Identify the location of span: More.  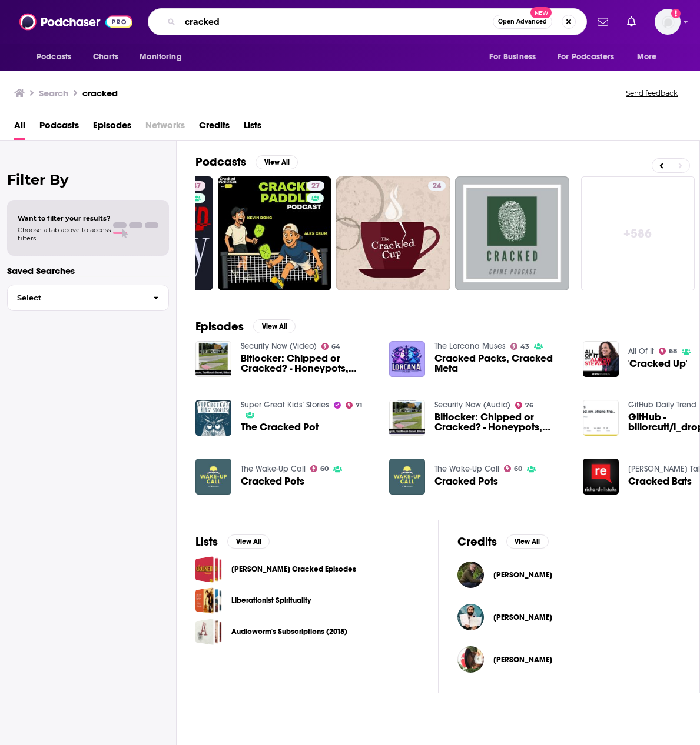
(647, 57).